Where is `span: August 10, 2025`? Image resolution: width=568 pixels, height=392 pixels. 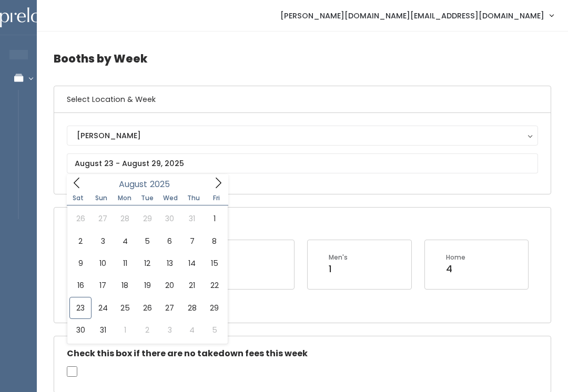 span: August 10, 2025 is located at coordinates (103, 263).